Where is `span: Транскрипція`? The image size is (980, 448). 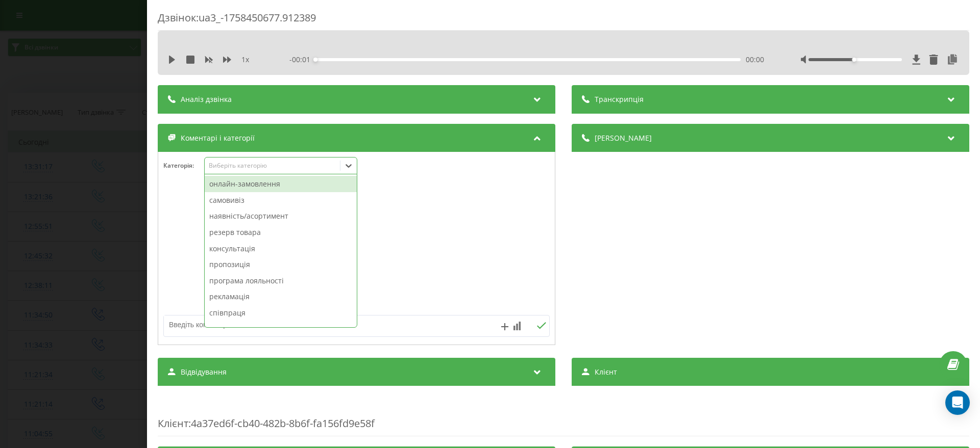
span: Транскрипція is located at coordinates (619, 100).